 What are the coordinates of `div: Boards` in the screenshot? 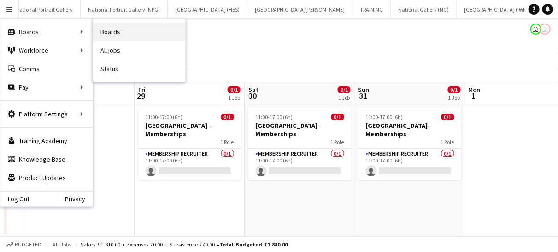 It's located at (47, 32).